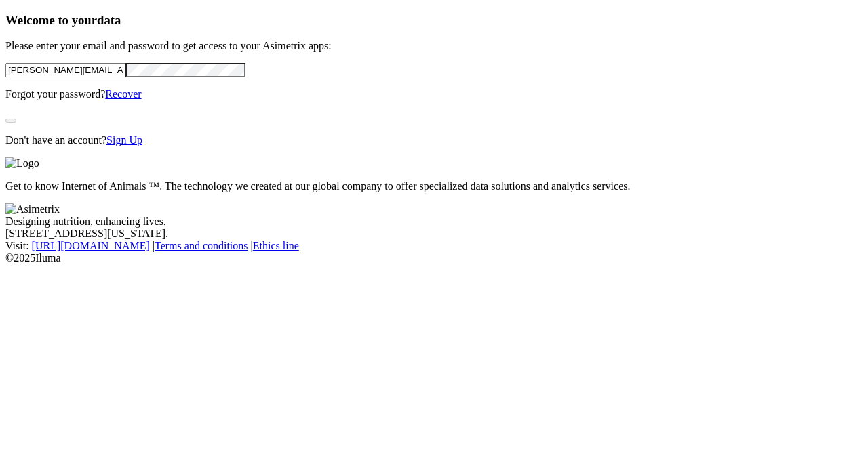  What do you see at coordinates (434, 140) in the screenshot?
I see `p: Don't have an account?` at bounding box center [434, 140].